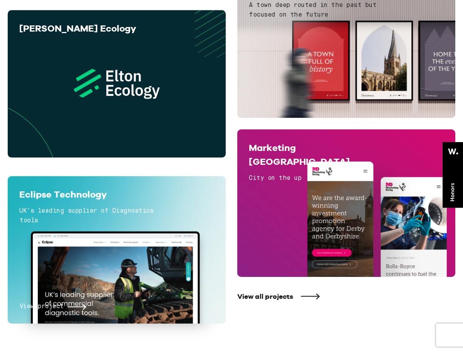 The image size is (463, 352). I want to click on a: View all projects, so click(346, 297).